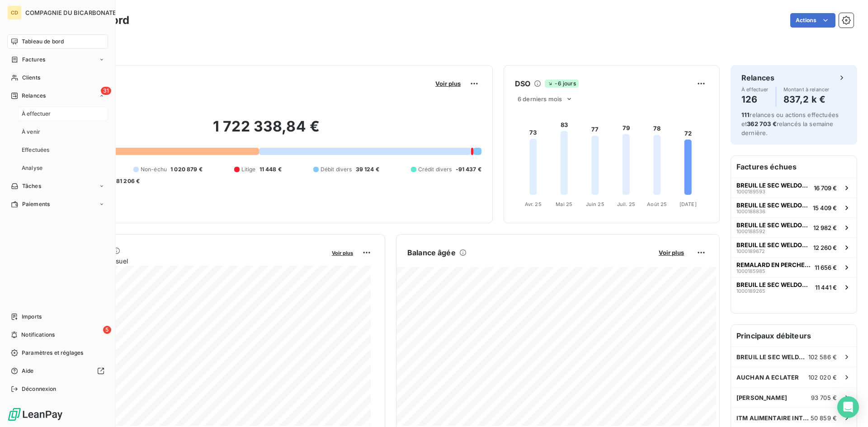 The height and width of the screenshot is (427, 868). What do you see at coordinates (826, 288) in the screenshot?
I see `span: 11 441 €` at bounding box center [826, 288].